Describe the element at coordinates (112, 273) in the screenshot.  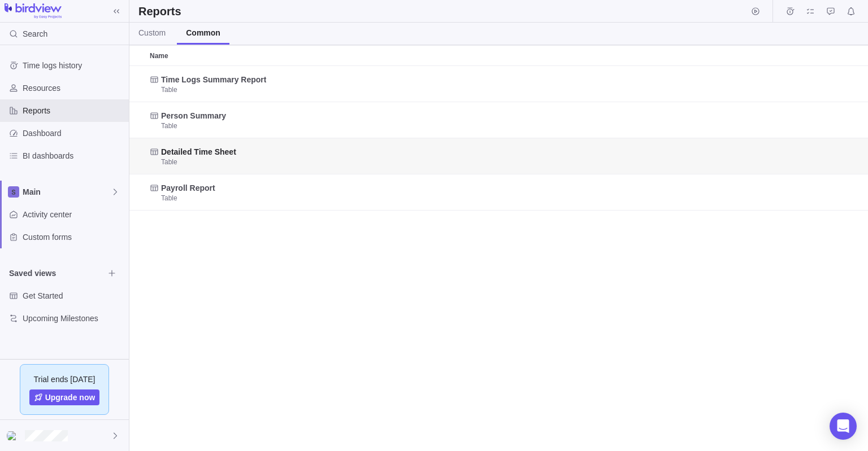
I see `span: Browse views` at that location.